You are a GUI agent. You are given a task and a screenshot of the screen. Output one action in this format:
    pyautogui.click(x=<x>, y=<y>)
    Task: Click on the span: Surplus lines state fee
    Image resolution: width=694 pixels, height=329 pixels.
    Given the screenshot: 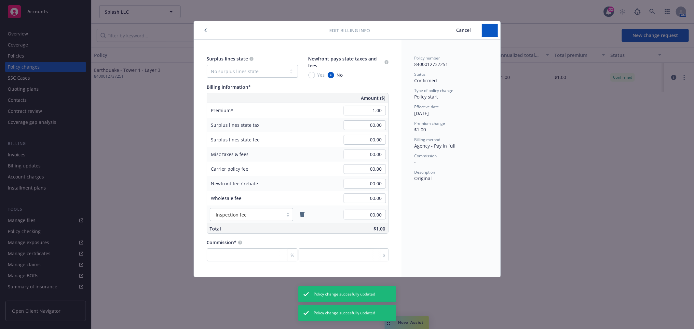 What is the action you would take?
    pyautogui.click(x=236, y=140)
    